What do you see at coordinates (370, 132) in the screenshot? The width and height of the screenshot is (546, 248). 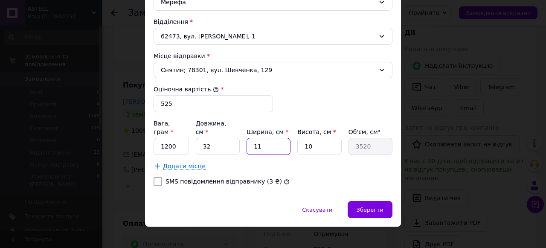 I see `div: Об'єм, см³` at bounding box center [370, 132].